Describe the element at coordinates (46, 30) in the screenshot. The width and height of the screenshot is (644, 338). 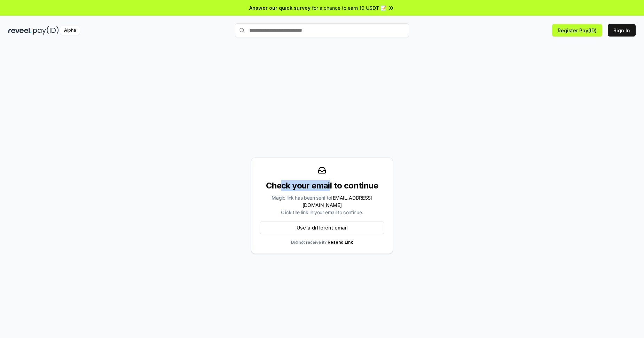
I see `img: pay_id` at that location.